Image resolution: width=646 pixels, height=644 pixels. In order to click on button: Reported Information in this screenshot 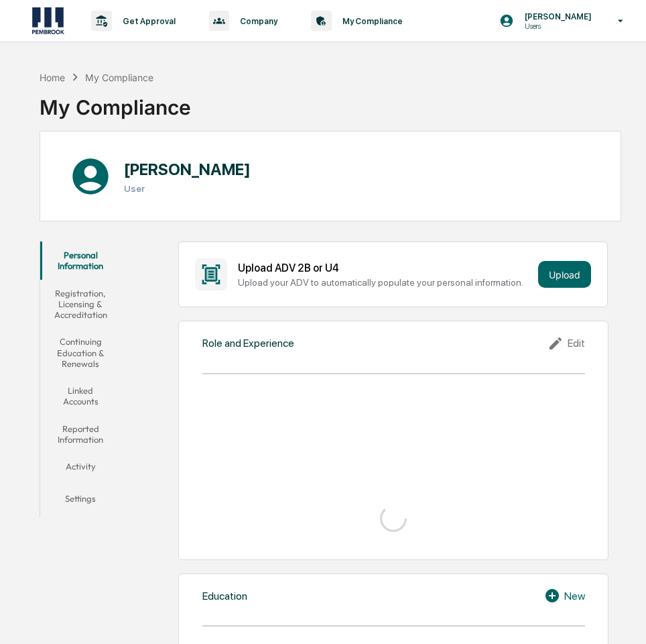, I will do `click(80, 434)`.